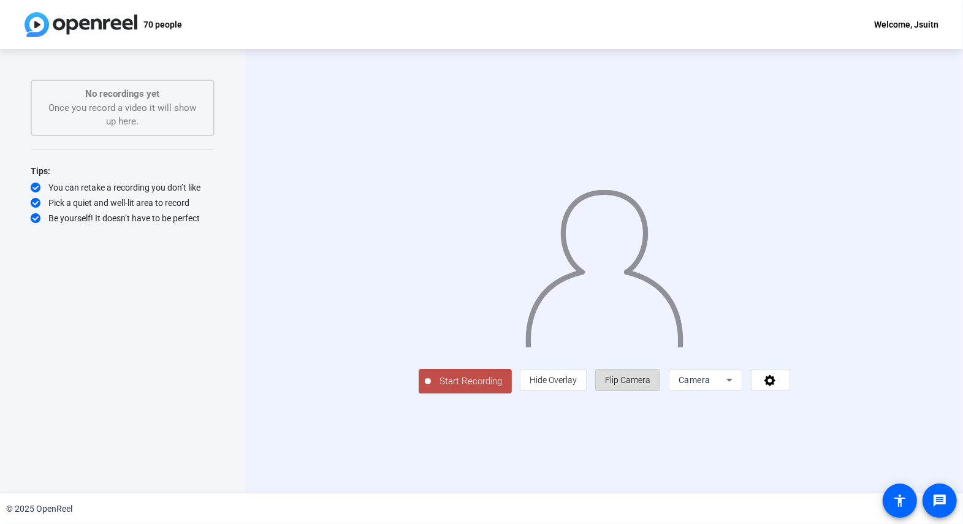  I want to click on span: Camera, so click(694, 380).